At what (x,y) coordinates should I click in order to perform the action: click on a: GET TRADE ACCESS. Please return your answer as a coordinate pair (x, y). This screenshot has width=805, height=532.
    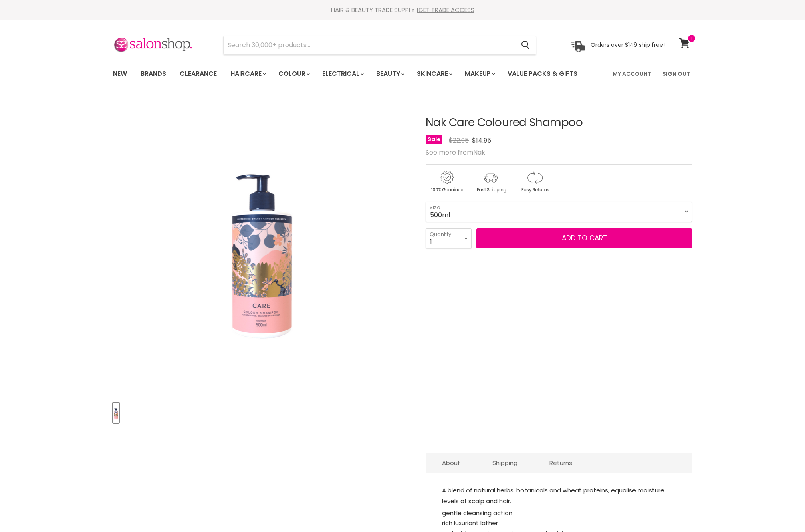
    Looking at the image, I should click on (446, 10).